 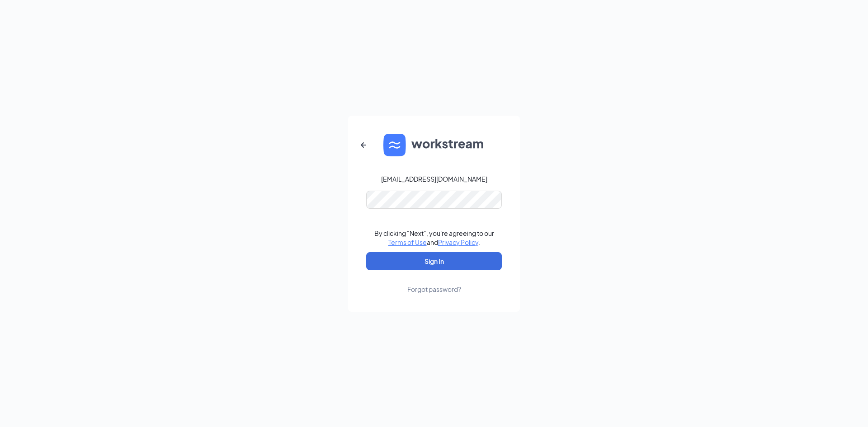 What do you see at coordinates (434, 145) in the screenshot?
I see `img: WS logo and Workstream text` at bounding box center [434, 145].